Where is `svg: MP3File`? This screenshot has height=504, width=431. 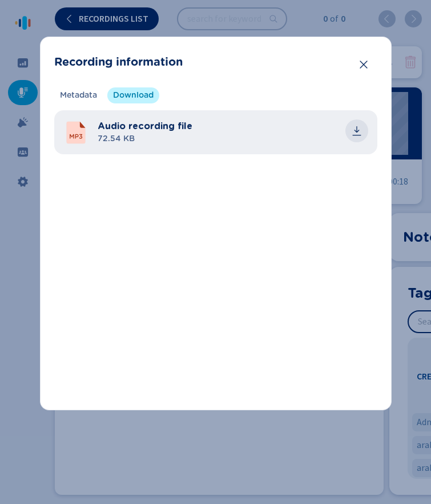
svg: MP3File is located at coordinates (76, 132).